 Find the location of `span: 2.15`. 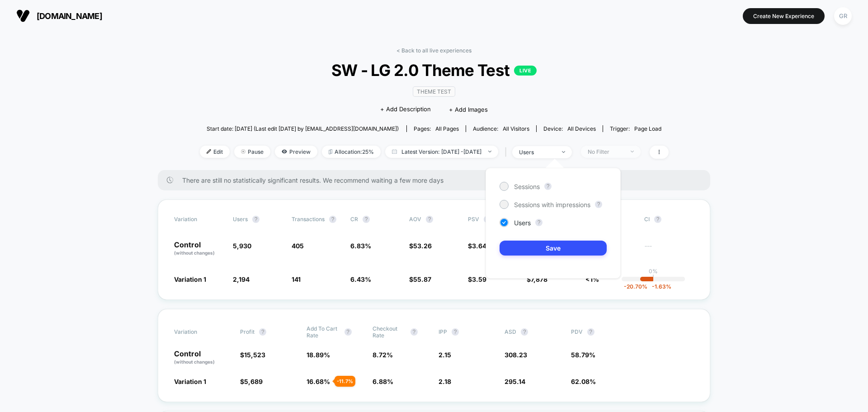

span: 2.15 is located at coordinates (445, 355).